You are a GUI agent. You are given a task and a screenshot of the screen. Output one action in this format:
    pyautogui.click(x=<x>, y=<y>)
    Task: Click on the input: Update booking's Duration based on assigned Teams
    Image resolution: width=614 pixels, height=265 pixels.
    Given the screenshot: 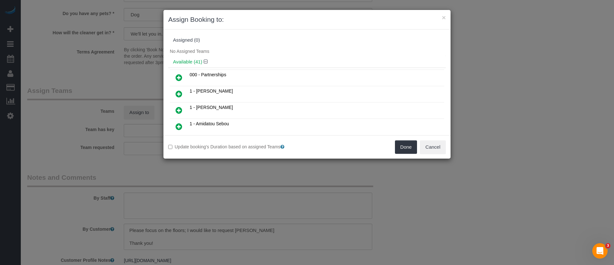 What is the action you would take?
    pyautogui.click(x=170, y=147)
    